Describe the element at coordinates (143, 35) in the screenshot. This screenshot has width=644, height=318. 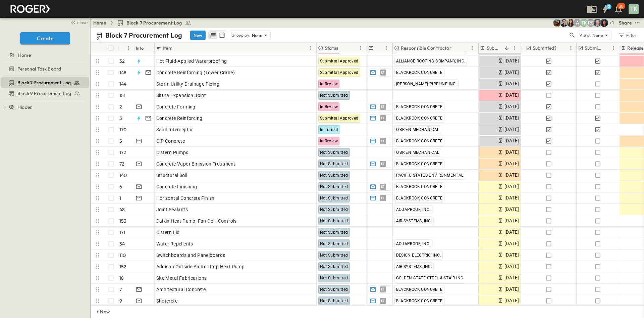
I see `p: Block 7 Procurement Log` at that location.